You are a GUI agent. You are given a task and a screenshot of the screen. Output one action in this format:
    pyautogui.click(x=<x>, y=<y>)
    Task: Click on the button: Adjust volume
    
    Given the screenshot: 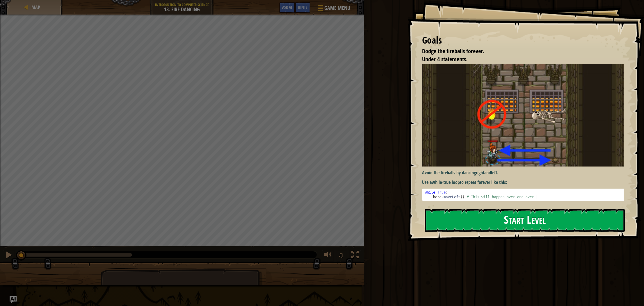 What is the action you would take?
    pyautogui.click(x=328, y=255)
    